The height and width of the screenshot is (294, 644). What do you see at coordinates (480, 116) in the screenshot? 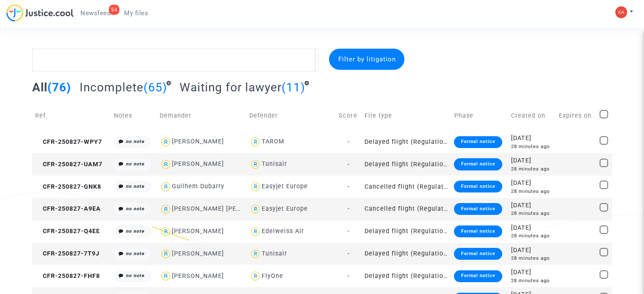
I see `td: Phase` at bounding box center [480, 116].